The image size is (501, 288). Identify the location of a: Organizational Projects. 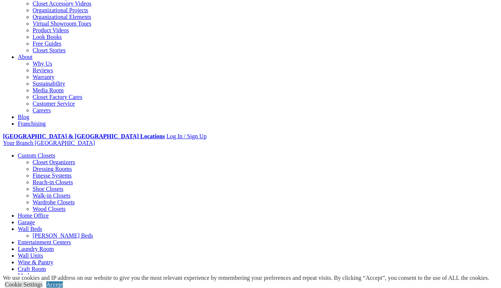
(60, 10).